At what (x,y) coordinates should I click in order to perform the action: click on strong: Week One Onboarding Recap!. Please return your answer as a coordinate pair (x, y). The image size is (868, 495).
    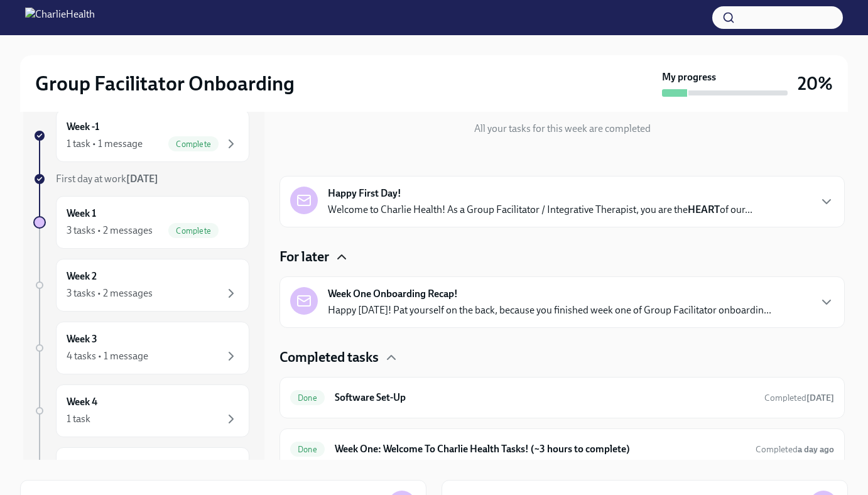
    Looking at the image, I should click on (393, 294).